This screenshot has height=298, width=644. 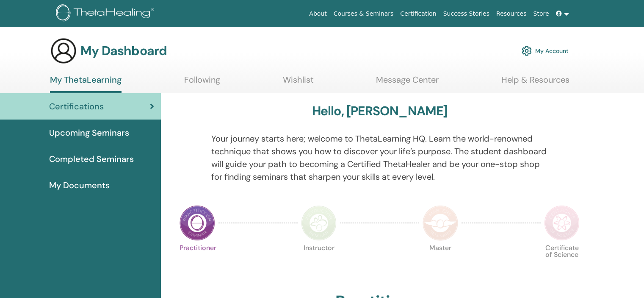 I want to click on h3: My Dashboard, so click(x=124, y=51).